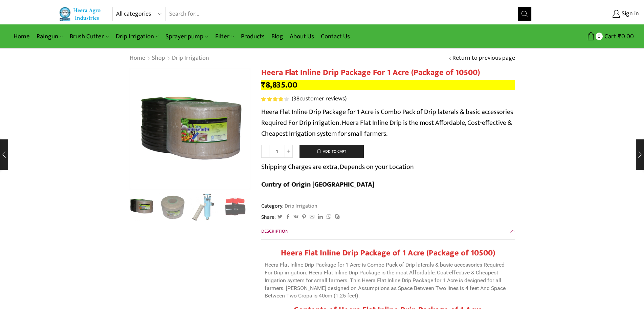  Describe the element at coordinates (158, 58) in the screenshot. I see `a: Shop` at that location.